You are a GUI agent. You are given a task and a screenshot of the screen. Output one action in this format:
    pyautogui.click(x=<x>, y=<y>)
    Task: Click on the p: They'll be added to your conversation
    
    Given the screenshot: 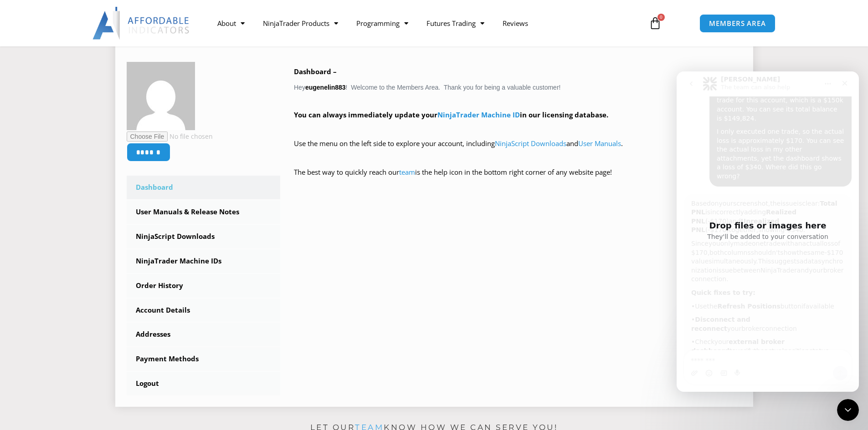 What is the action you would take?
    pyautogui.click(x=91, y=166)
    